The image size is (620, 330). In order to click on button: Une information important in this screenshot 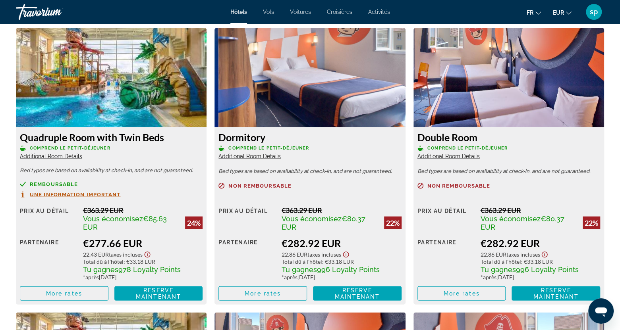, I will do `click(70, 195)`.